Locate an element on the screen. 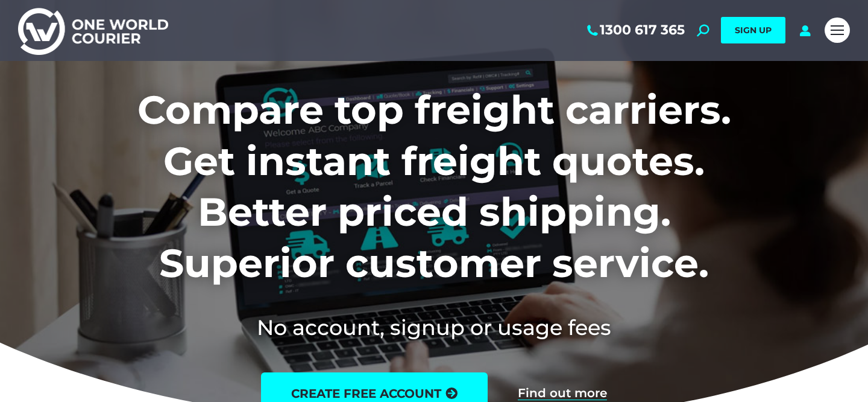 The height and width of the screenshot is (402, 868). span: SIGN UP is located at coordinates (753, 30).